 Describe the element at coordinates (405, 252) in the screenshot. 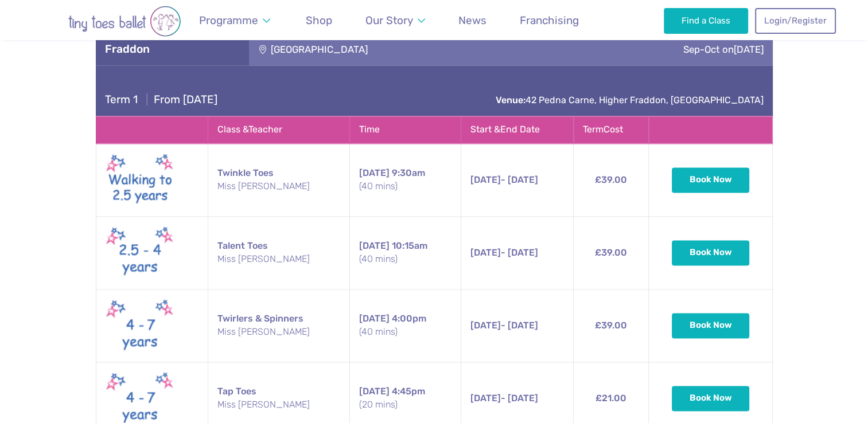

I see `td: 10:15am` at that location.